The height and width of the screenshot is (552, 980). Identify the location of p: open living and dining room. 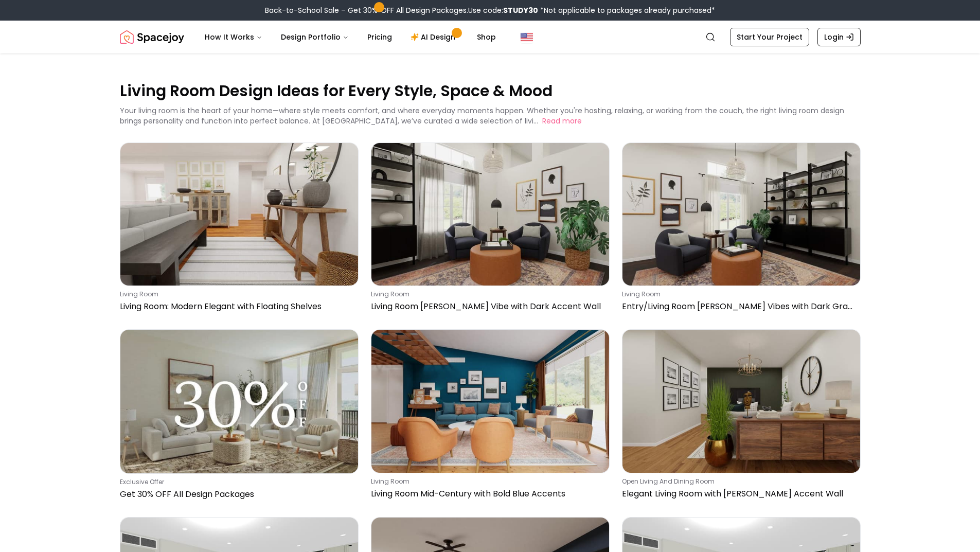
(739, 482).